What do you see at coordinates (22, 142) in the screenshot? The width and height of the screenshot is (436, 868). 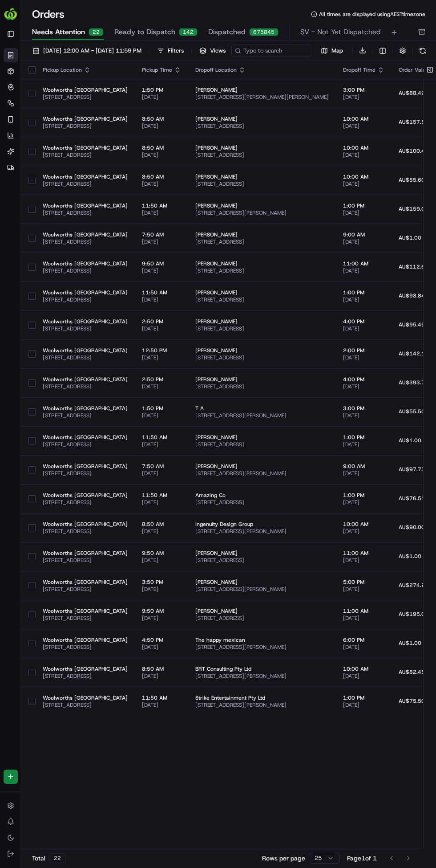 I see `img: 1736555255976-a54dd68f-1ca7-489b-9aae-adbdc363a1c4` at bounding box center [22, 142].